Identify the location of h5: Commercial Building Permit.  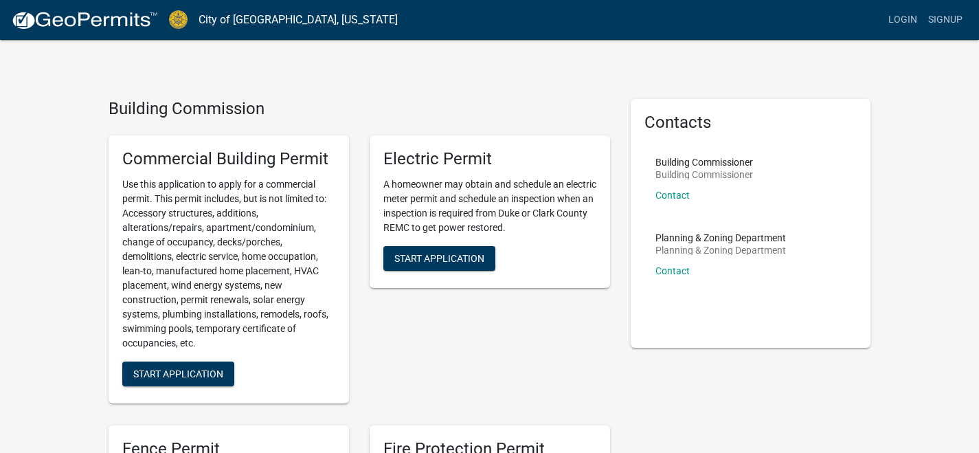
(229, 159).